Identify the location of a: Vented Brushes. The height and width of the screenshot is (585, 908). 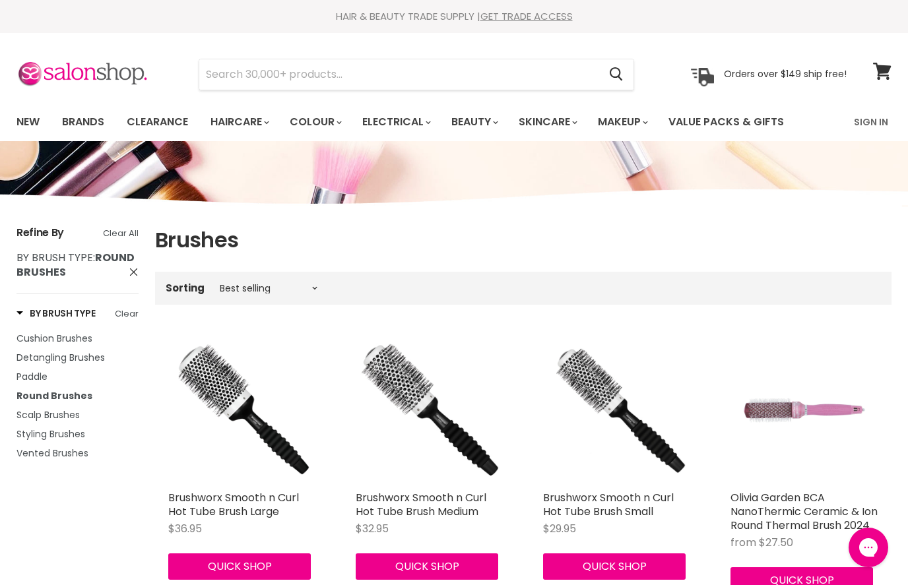
(77, 453).